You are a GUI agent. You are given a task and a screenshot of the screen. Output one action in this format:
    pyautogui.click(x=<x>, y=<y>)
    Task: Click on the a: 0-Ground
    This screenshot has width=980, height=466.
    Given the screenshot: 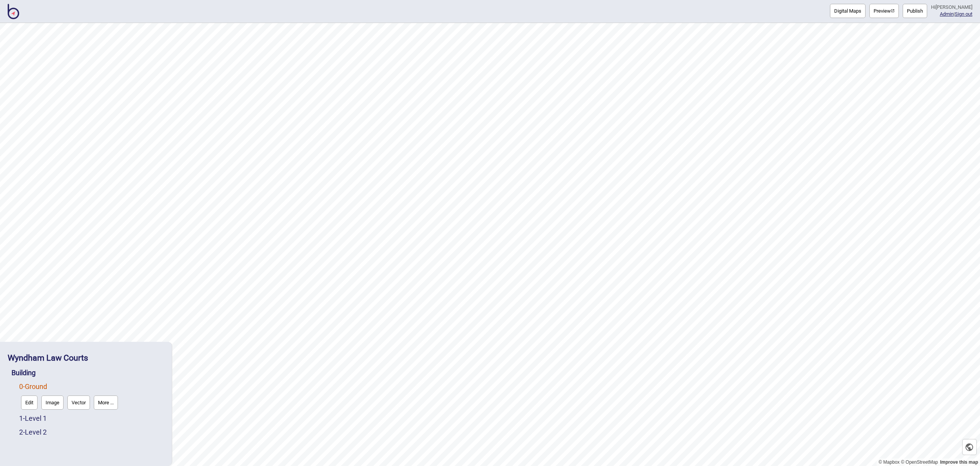 What is the action you would take?
    pyautogui.click(x=33, y=387)
    